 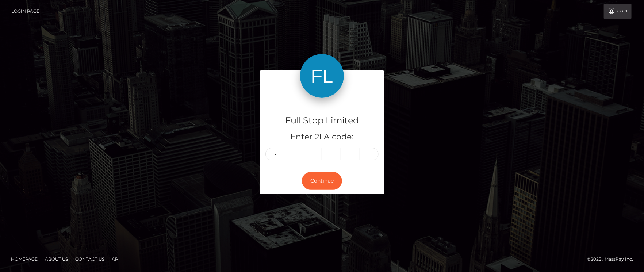 I want to click on img: Full Stop Limited, so click(x=322, y=76).